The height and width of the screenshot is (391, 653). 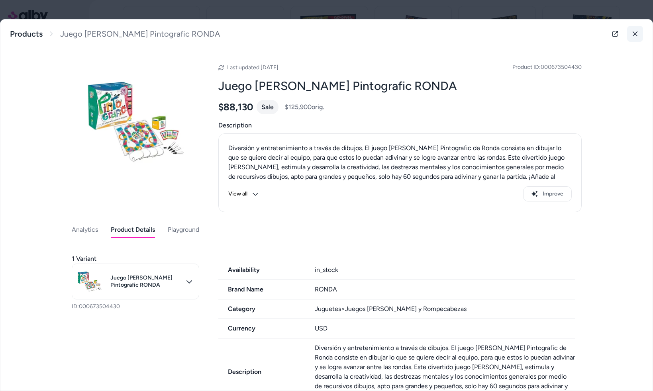 I want to click on a: Products, so click(x=26, y=34).